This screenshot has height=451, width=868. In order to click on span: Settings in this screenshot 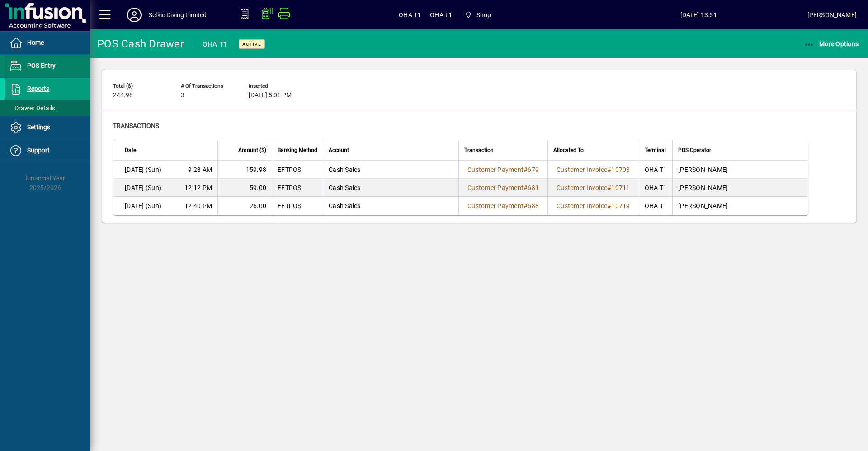, I will do `click(39, 127)`.